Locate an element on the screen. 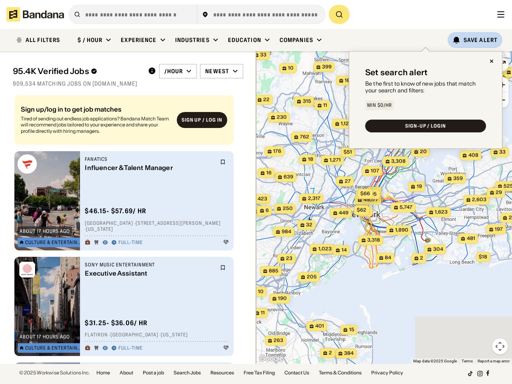 The height and width of the screenshot is (384, 512). span: 250 is located at coordinates (288, 208).